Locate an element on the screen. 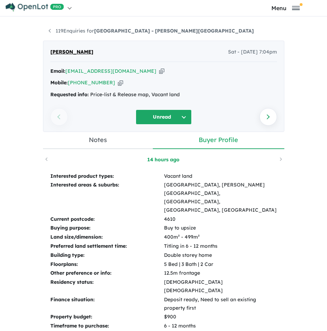 The image size is (327, 331). td: Buying purpose: is located at coordinates (107, 228).